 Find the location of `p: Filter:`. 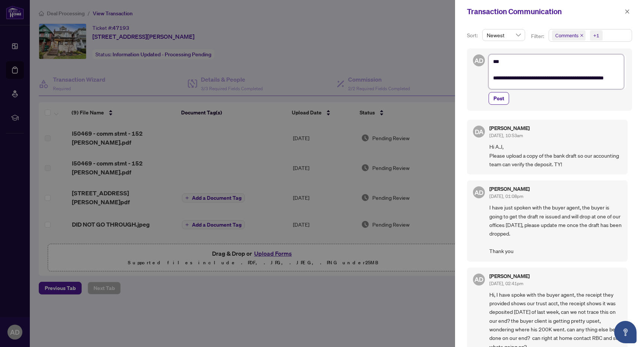

p: Filter: is located at coordinates (538, 36).